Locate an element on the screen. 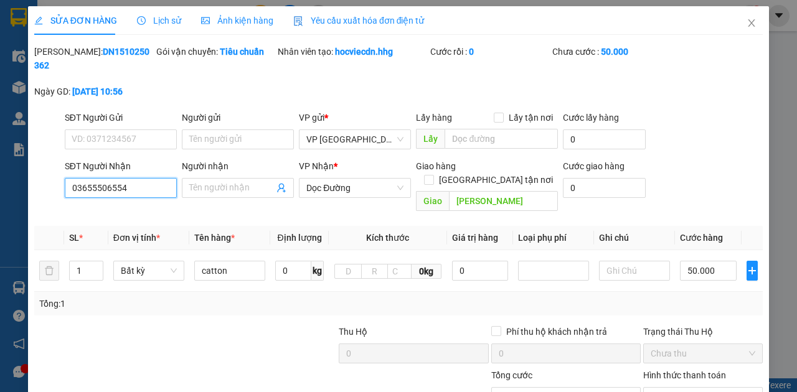 The image size is (797, 392). img: icon is located at coordinates (298, 21).